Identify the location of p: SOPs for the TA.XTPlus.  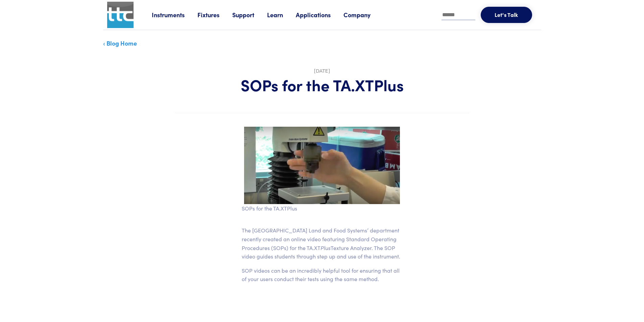
(322, 209).